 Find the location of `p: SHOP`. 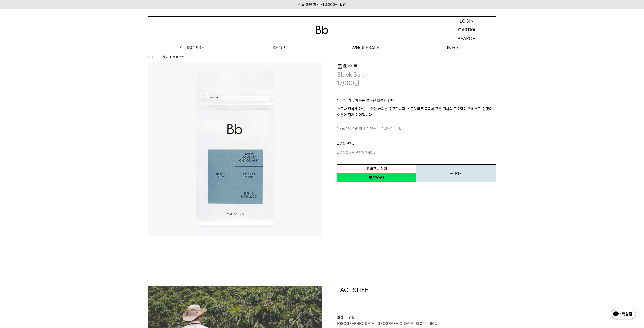

p: SHOP is located at coordinates (278, 47).